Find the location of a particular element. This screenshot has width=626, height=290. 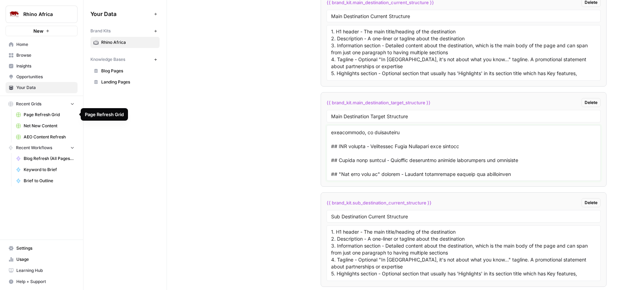

a: Learning Hub is located at coordinates (41, 271).